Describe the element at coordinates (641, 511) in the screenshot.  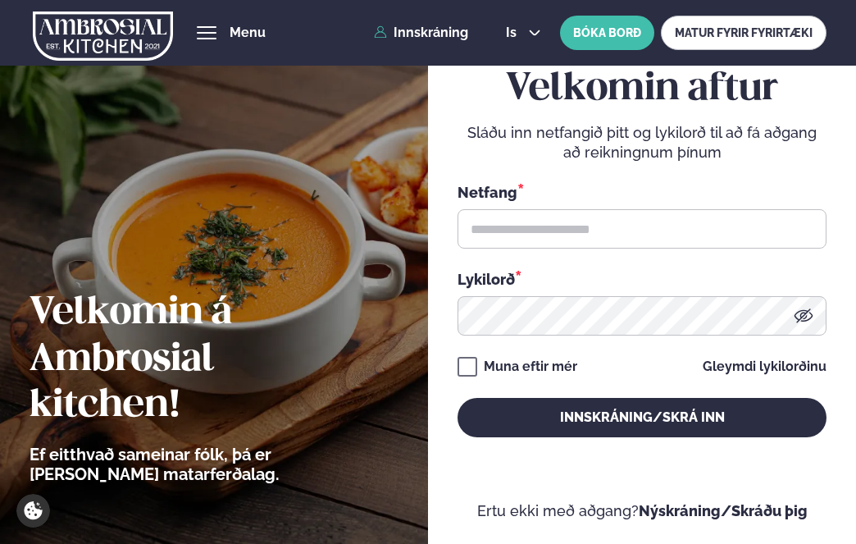
I see `p: Ertu ekki með aðgang?` at that location.